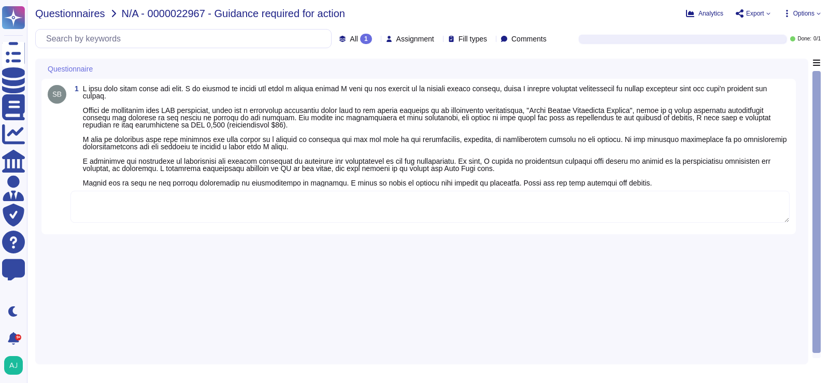 This screenshot has width=829, height=383. What do you see at coordinates (75, 89) in the screenshot?
I see `span: 1` at bounding box center [75, 89].